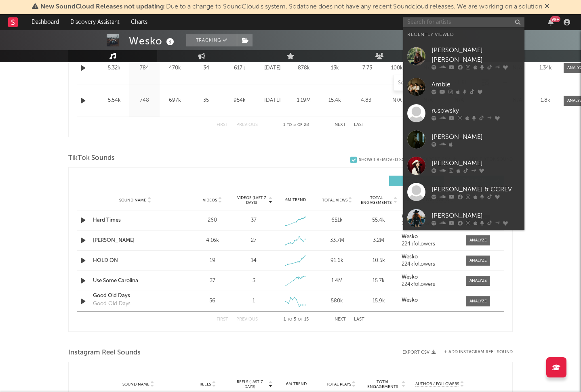  Describe the element at coordinates (135, 281) in the screenshot. I see `a: Use Some Carolina` at that location.